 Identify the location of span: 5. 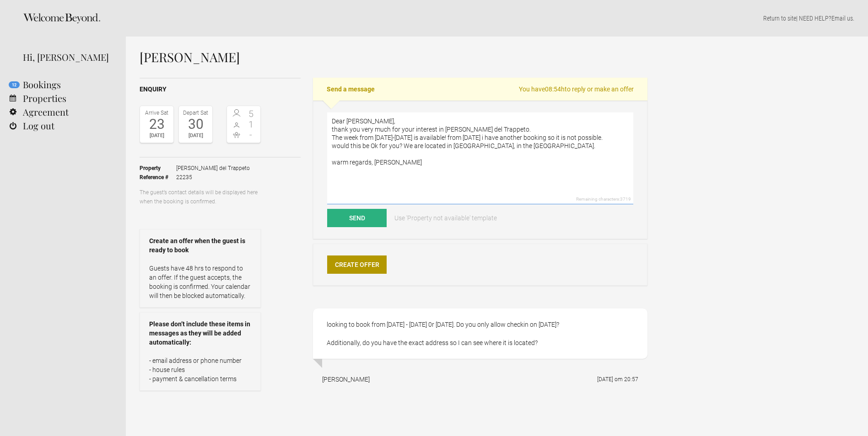
(251, 114).